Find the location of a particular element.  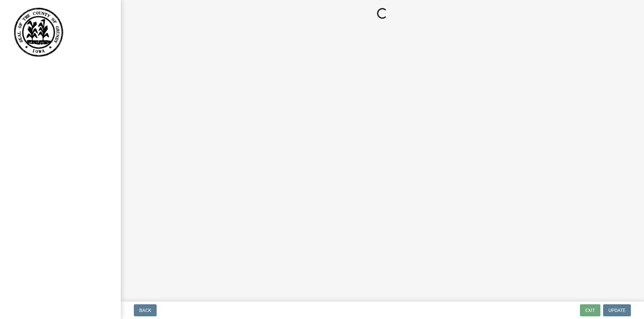

img: Grundy County, Iowa is located at coordinates (38, 32).